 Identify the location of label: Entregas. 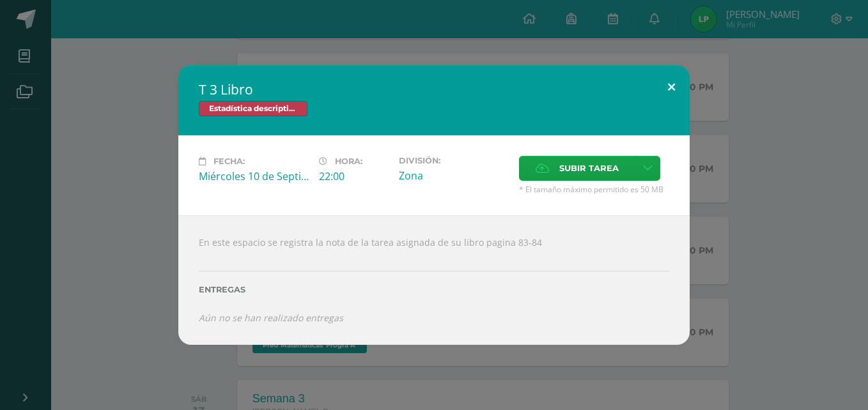
(434, 289).